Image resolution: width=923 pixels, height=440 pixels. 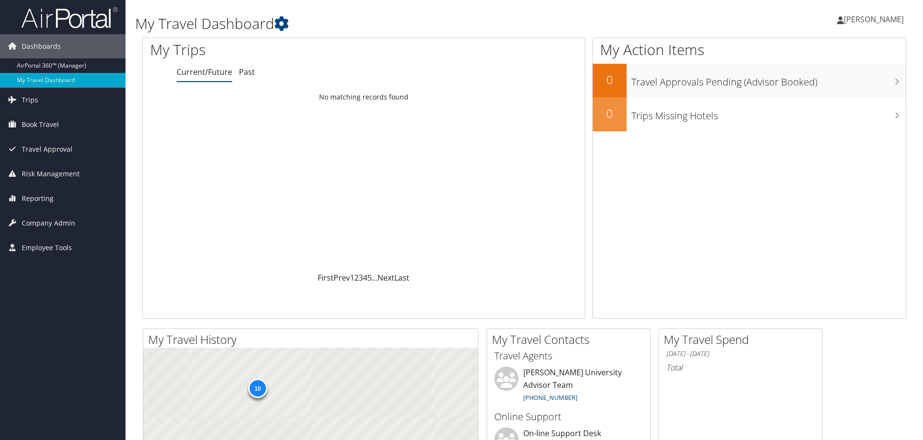 I want to click on a: 5, so click(x=369, y=278).